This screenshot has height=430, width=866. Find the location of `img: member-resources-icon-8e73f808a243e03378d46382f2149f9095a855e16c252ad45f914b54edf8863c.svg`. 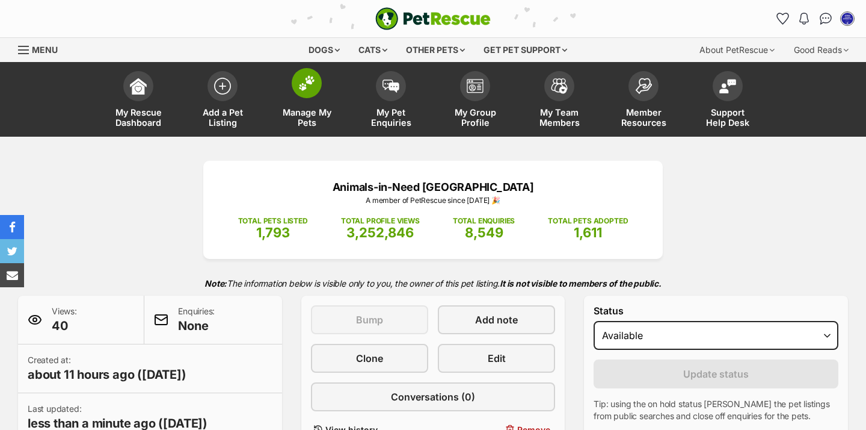

img: member-resources-icon-8e73f808a243e03378d46382f2149f9095a855e16c252ad45f914b54edf8863c.svg is located at coordinates (644, 85).